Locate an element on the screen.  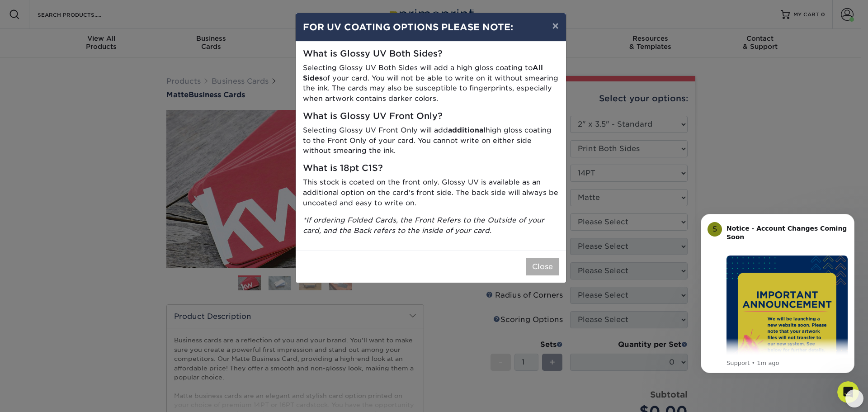
h5: What is Glossy UV Both Sides? is located at coordinates (431, 54).